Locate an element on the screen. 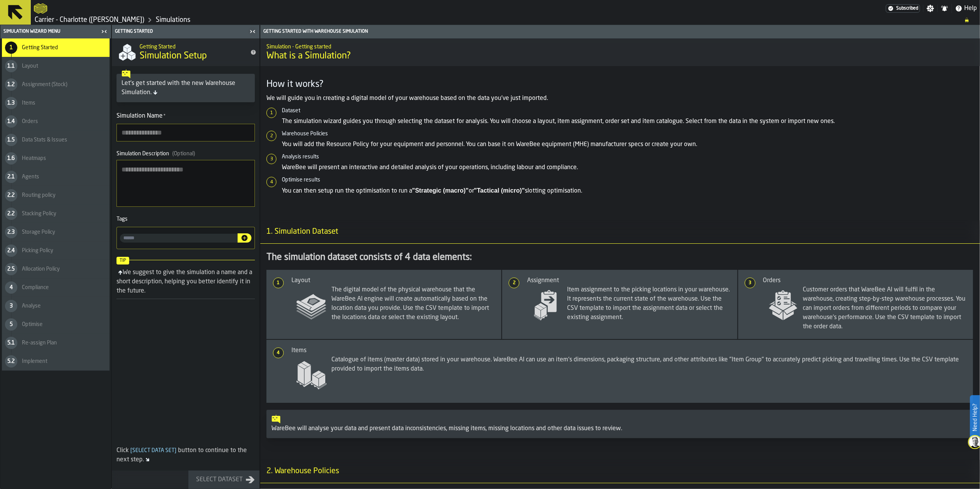  label: input-value- is located at coordinates (179, 238).